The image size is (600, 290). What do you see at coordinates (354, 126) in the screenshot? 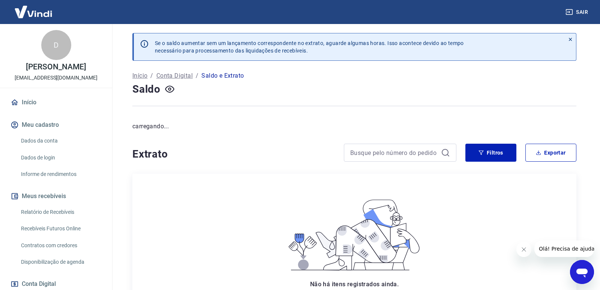
I see `p: carregando...` at bounding box center [354, 126].